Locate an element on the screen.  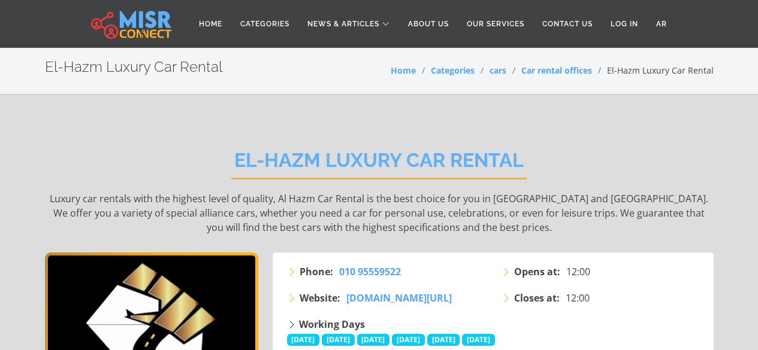
span: News & Articles is located at coordinates (343, 24).